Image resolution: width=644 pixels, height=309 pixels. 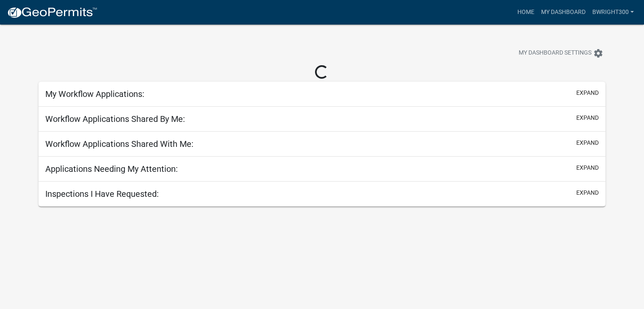 What do you see at coordinates (95, 94) in the screenshot?
I see `h5: My Workflow Applications:` at bounding box center [95, 94].